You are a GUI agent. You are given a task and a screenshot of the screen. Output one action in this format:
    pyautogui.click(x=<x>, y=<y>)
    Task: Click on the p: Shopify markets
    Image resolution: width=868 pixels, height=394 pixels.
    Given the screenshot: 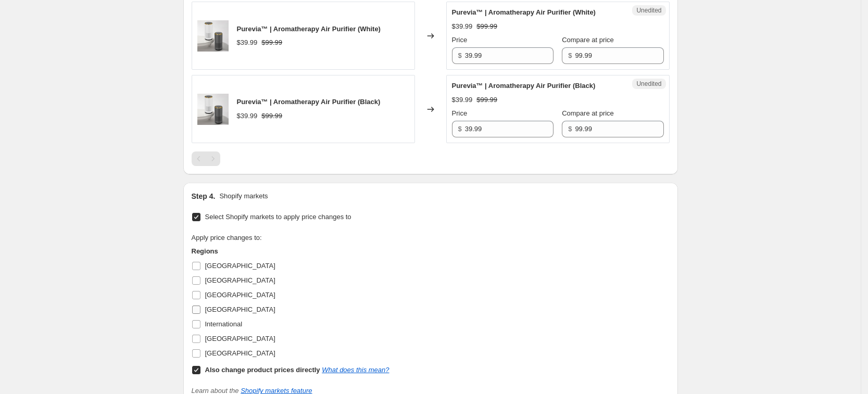 What is the action you would take?
    pyautogui.click(x=243, y=196)
    